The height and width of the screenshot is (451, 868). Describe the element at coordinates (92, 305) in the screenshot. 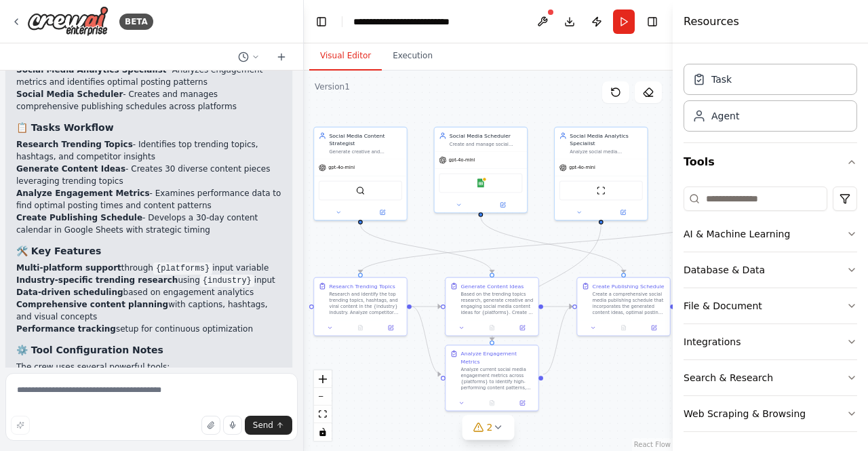

I see `strong: Comprehensive content planning` at that location.